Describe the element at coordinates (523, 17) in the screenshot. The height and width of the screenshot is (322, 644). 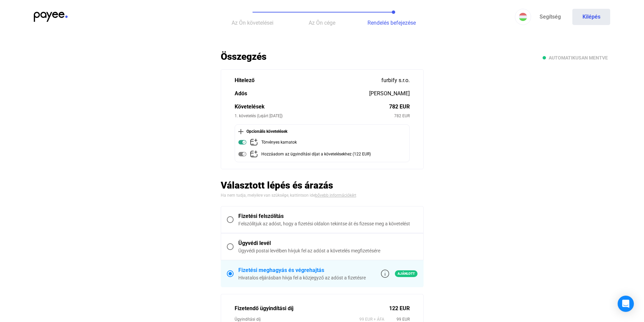
I see `button: HU` at that location.